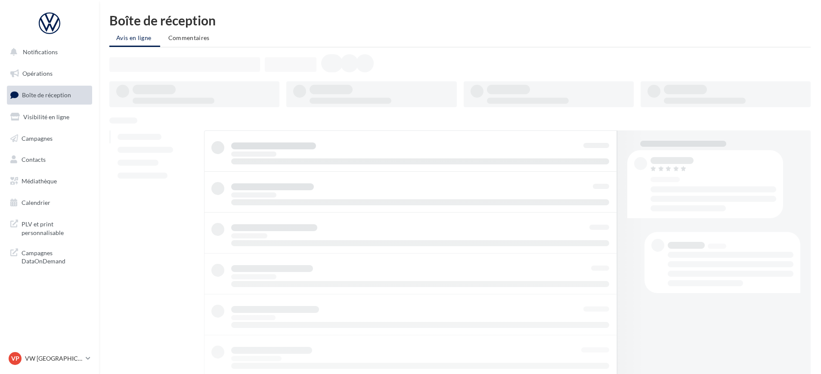 The width and height of the screenshot is (821, 374). What do you see at coordinates (50, 117) in the screenshot?
I see `a: Visibilité en ligne` at bounding box center [50, 117].